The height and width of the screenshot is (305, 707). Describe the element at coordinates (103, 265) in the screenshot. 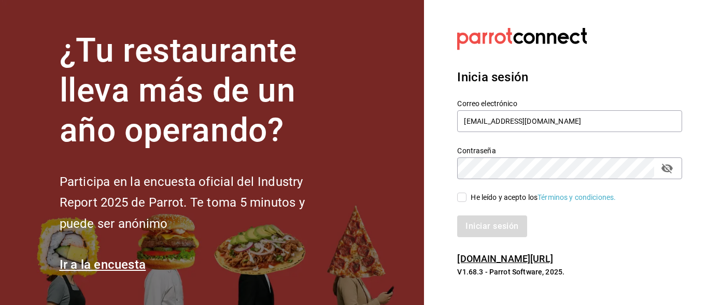

I see `a: Ir a la encuesta` at that location.